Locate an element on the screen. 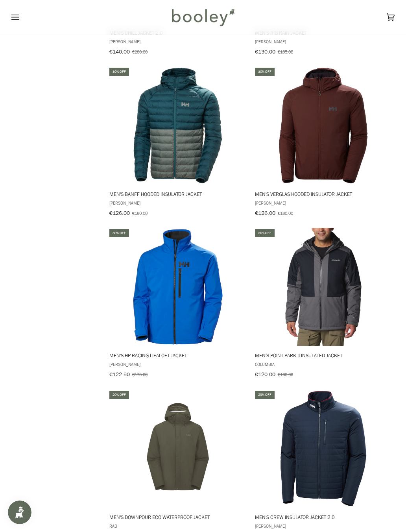 Image resolution: width=406 pixels, height=532 pixels. img: Columbia Men's Point Park II Insulated Jacket City Grey/Black - Booley Galway is located at coordinates (324, 287).